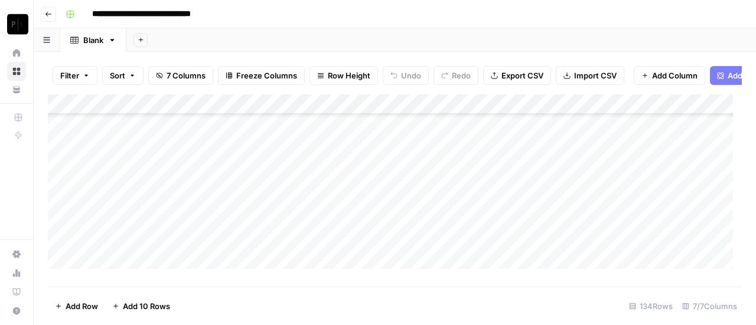 Image resolution: width=756 pixels, height=325 pixels. Describe the element at coordinates (146, 306) in the screenshot. I see `span: Add 10 Rows` at that location.